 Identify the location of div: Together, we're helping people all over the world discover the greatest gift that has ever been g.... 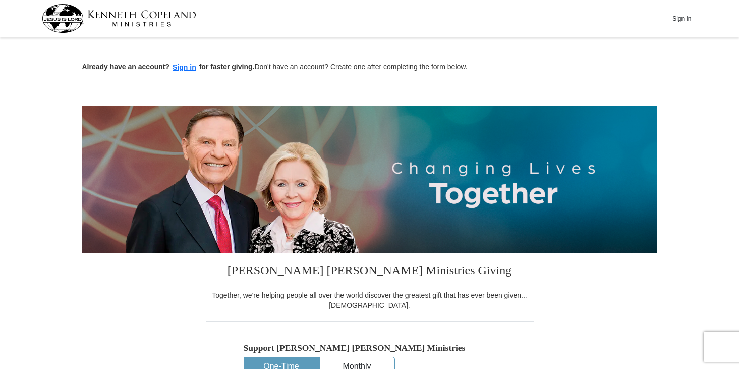
(370, 300).